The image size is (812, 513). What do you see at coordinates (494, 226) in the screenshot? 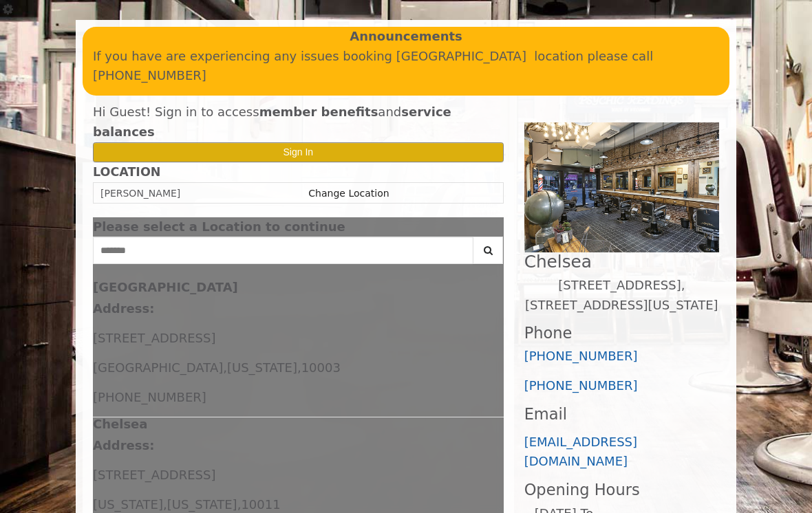
I see `button: close dialog` at bounding box center [494, 226].